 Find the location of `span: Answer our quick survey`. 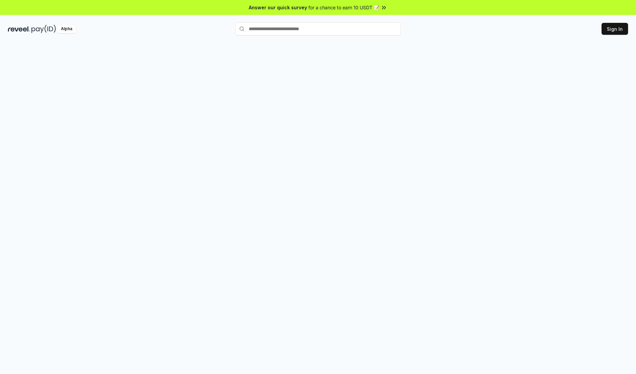

span: Answer our quick survey is located at coordinates (278, 7).